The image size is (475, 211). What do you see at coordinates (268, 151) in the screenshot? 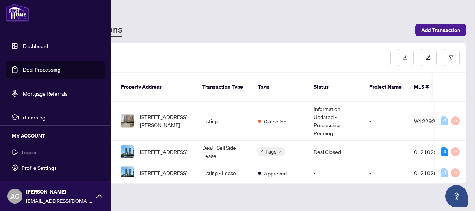
I see `span: 4 Tags` at bounding box center [268, 151].